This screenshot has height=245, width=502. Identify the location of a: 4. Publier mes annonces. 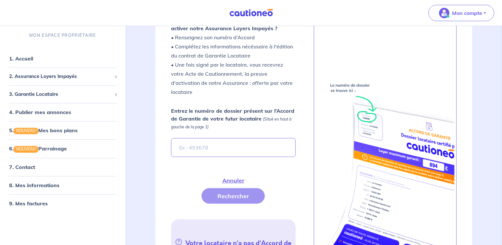
(40, 112).